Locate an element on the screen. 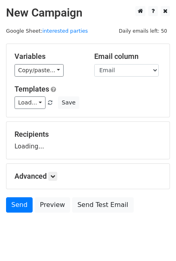  small: Google Sheet: is located at coordinates (47, 31).